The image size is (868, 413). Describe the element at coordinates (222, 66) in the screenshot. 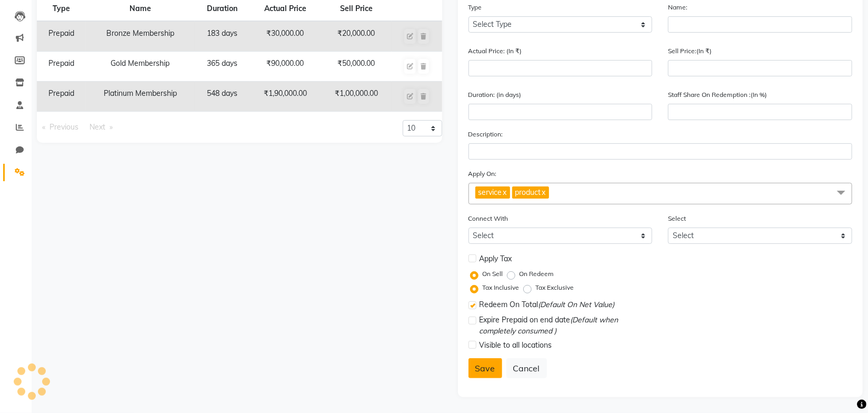

I see `td: 365 days` at that location.